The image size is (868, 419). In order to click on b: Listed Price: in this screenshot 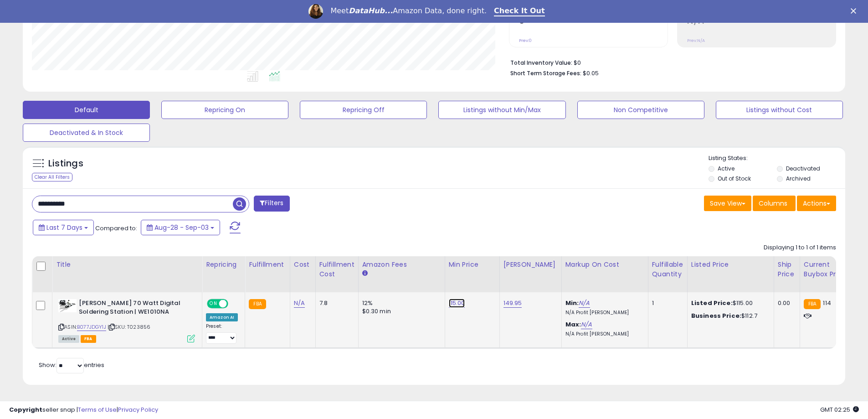, I will do `click(711, 303)`.